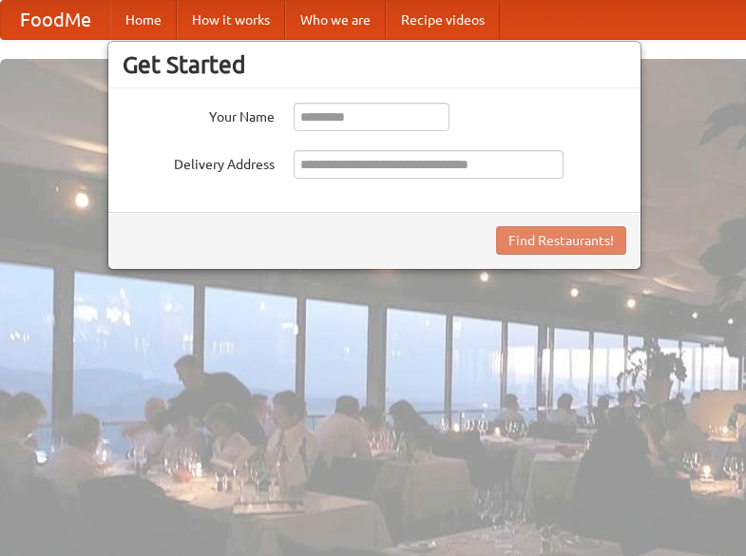 This screenshot has width=746, height=556. Describe the element at coordinates (336, 20) in the screenshot. I see `a: Who we are` at that location.